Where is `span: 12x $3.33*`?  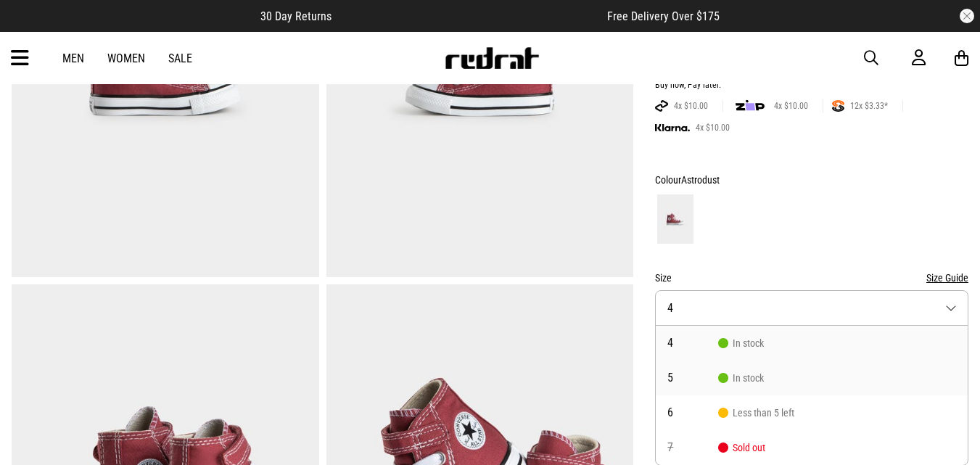
span: 12x $3.33* is located at coordinates (869, 106).